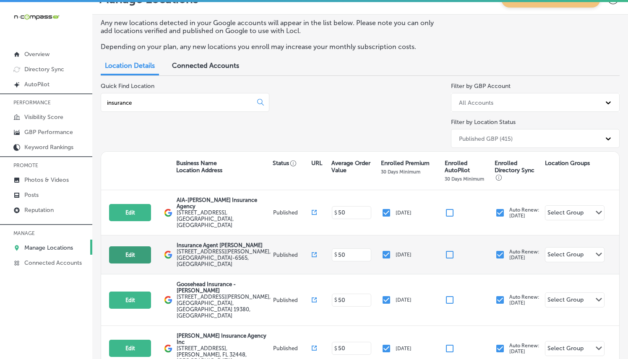  Describe the element at coordinates (468, 167) in the screenshot. I see `p: Enrolled AutoPilot` at that location.